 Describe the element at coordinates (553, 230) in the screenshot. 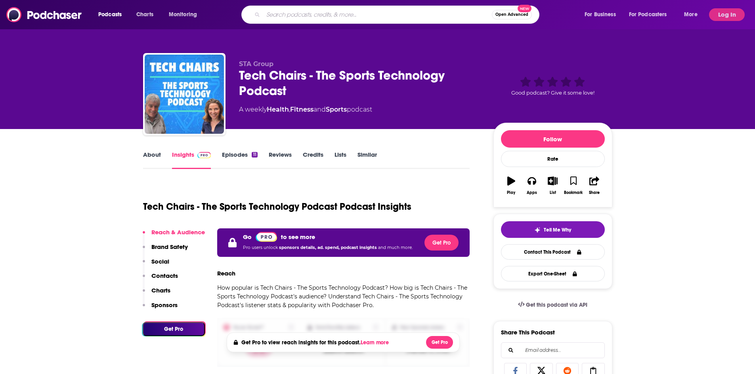

I see `button: tell me why sparkleTell Me Why` at that location.